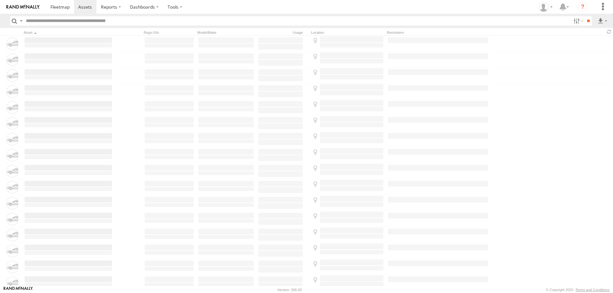  I want to click on label: Search Query, so click(21, 21).